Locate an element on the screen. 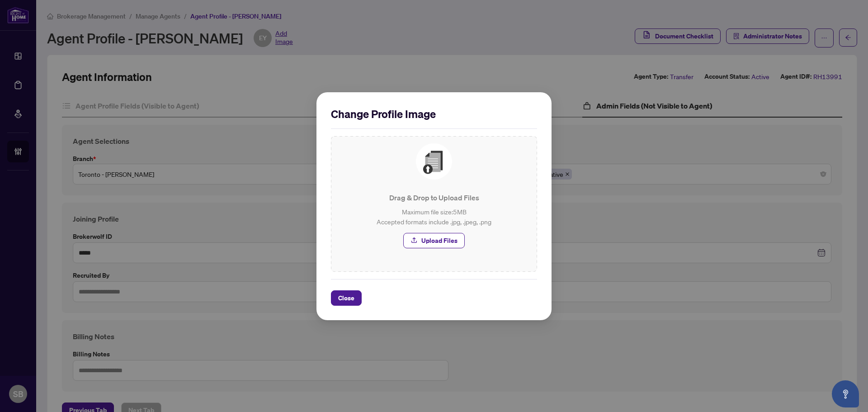  span: Upload Files is located at coordinates (439, 241).